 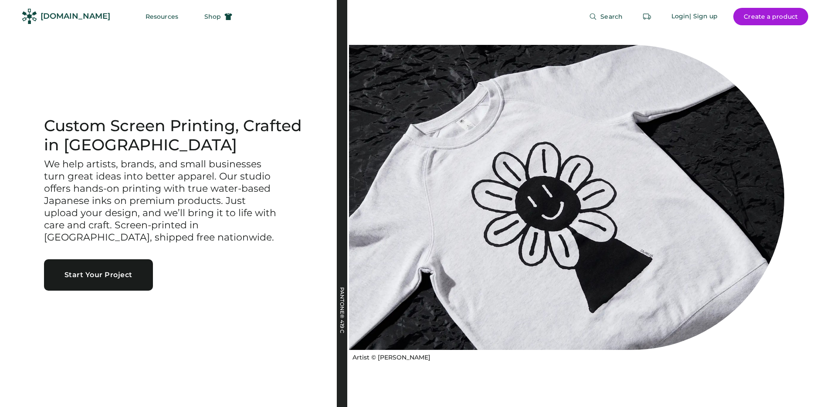 What do you see at coordinates (703, 17) in the screenshot?
I see `div: | Sign up` at bounding box center [703, 17].